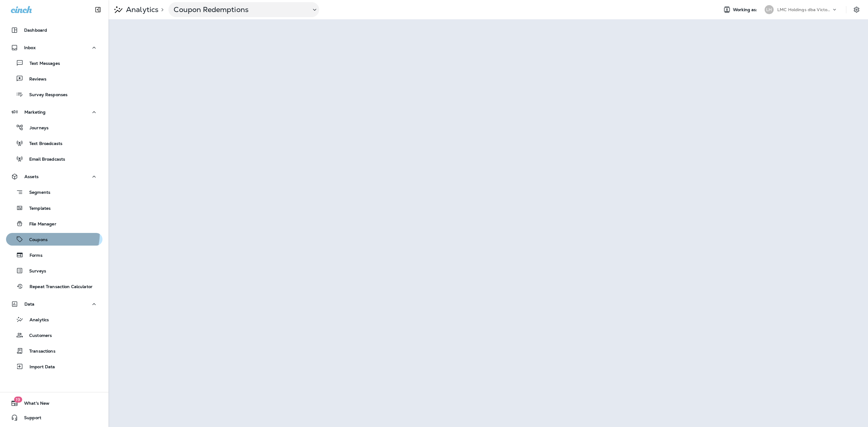 Image resolution: width=868 pixels, height=427 pixels. I want to click on button: Repeat Transaction Calculator, so click(54, 286).